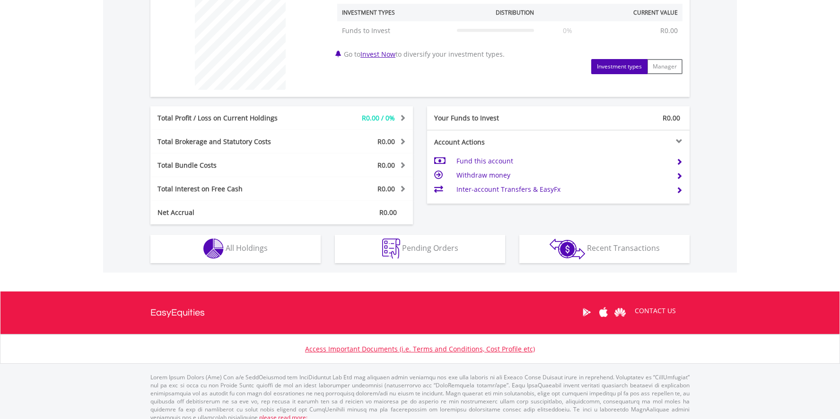 The height and width of the screenshot is (419, 840). What do you see at coordinates (567, 31) in the screenshot?
I see `td: 0%` at bounding box center [567, 31].